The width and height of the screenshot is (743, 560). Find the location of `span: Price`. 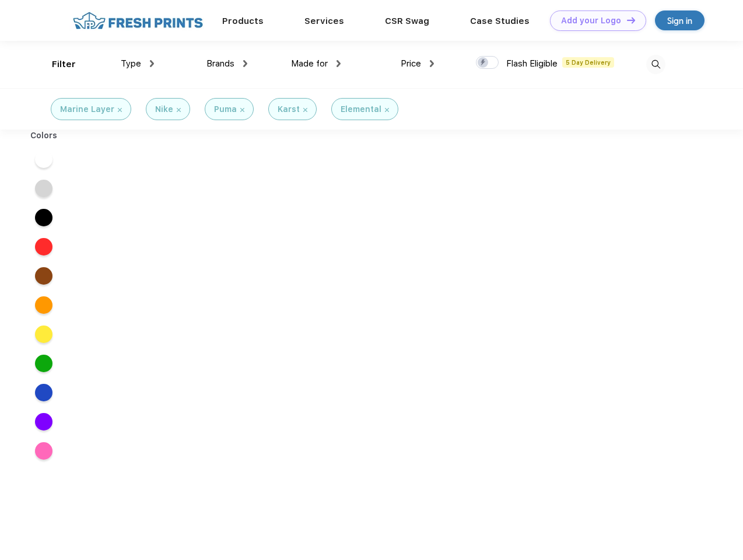

span: Price is located at coordinates (411, 63).